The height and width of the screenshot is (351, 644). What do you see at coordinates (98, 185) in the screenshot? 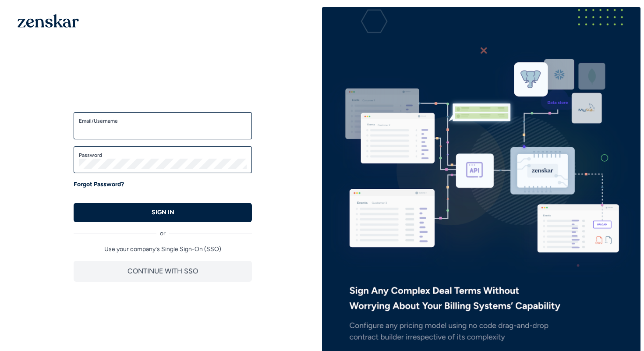
I see `p: Forgot Password?` at bounding box center [98, 185].